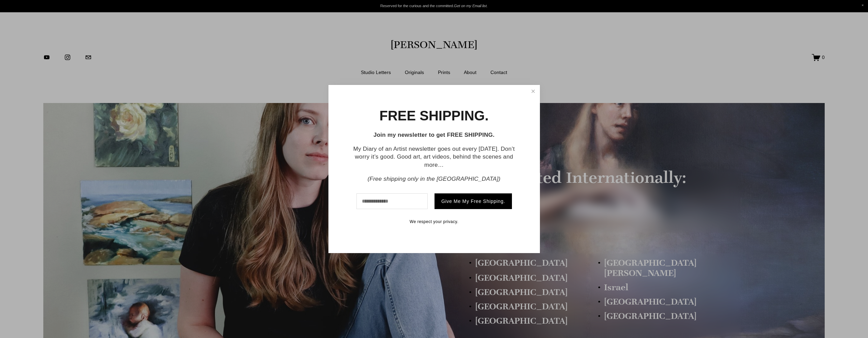 The width and height of the screenshot is (868, 338). What do you see at coordinates (473, 201) in the screenshot?
I see `span: Give Me My Free Shipping.` at bounding box center [473, 201].